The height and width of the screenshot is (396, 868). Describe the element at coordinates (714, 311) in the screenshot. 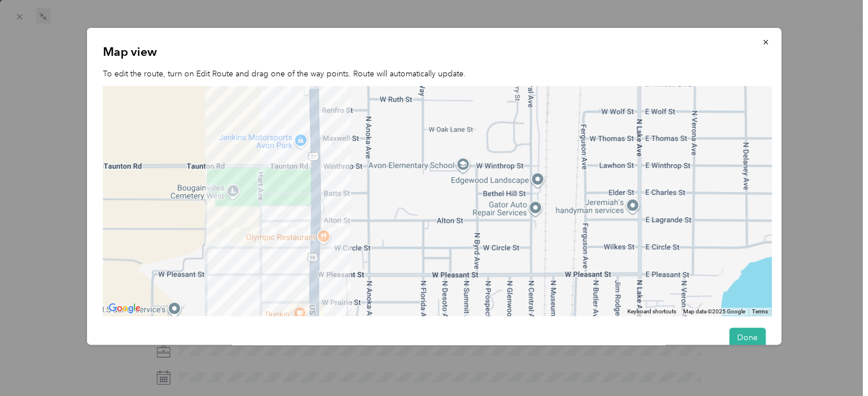

I see `span: Map data ©2025 Google` at that location.